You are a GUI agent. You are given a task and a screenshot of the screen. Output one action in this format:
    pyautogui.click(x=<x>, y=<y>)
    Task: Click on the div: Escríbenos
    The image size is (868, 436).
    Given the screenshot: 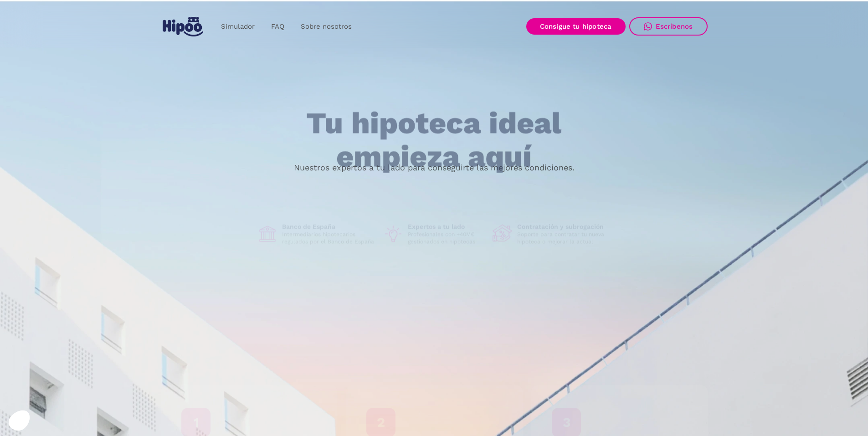 What is the action you would take?
    pyautogui.click(x=674, y=26)
    